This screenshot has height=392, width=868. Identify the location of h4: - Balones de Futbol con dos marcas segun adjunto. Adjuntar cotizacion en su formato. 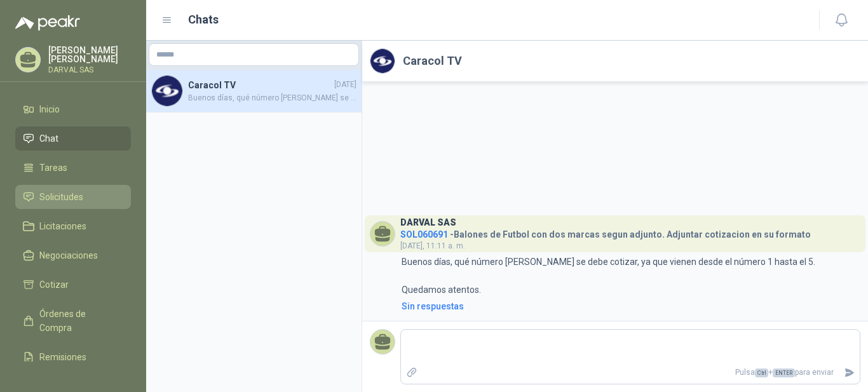
(606, 232).